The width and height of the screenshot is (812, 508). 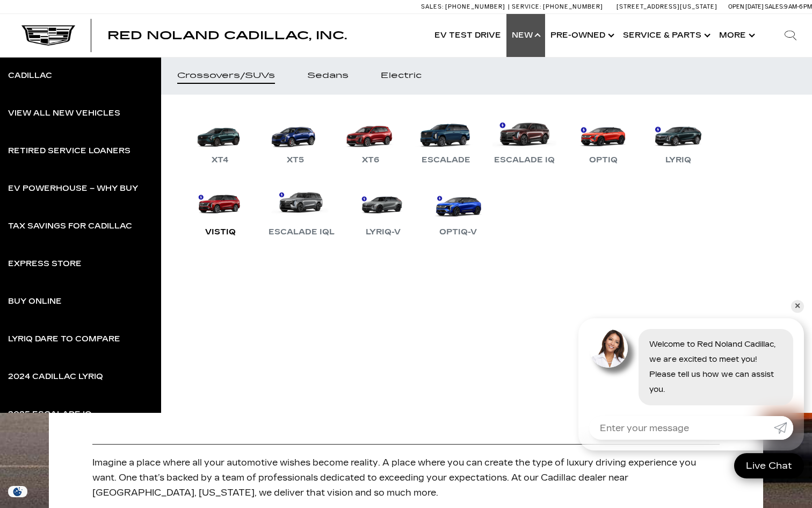 I want to click on a: VISTIQ, so click(x=221, y=211).